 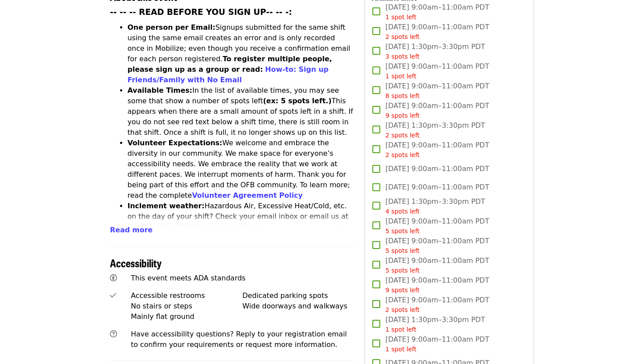 I want to click on a: Volunteer Agreement Policy, so click(x=247, y=195).